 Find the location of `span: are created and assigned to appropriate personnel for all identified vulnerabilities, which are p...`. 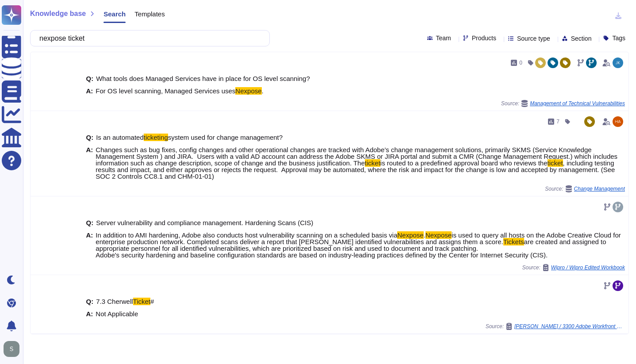

span: are created and assigned to appropriate personnel for all identified vulnerabilities, which are p... is located at coordinates (351, 248).